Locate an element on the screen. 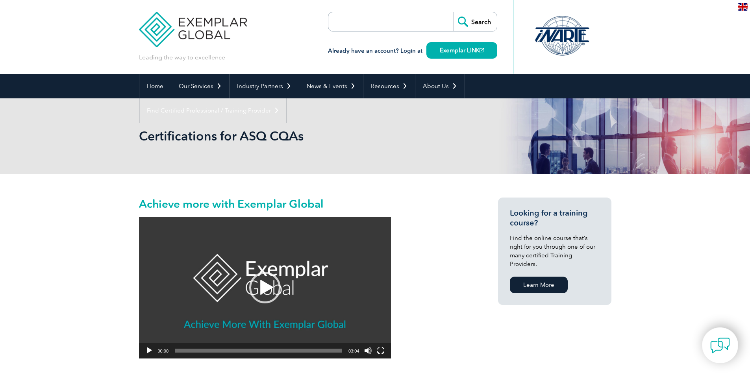 Image resolution: width=750 pixels, height=375 pixels. a: Our Services is located at coordinates (200, 86).